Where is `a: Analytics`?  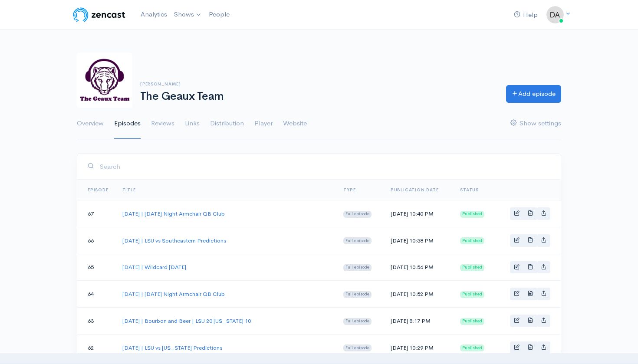
a: Analytics is located at coordinates (154, 14).